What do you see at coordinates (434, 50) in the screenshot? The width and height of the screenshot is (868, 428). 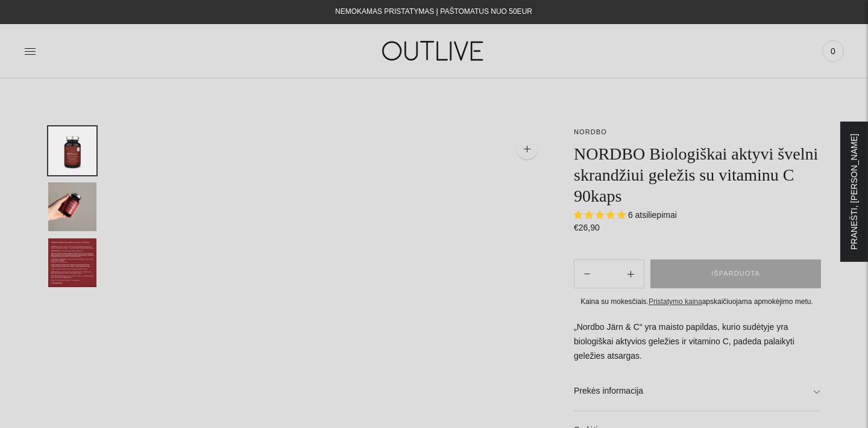 I see `img: OUTLIVE` at bounding box center [434, 50].